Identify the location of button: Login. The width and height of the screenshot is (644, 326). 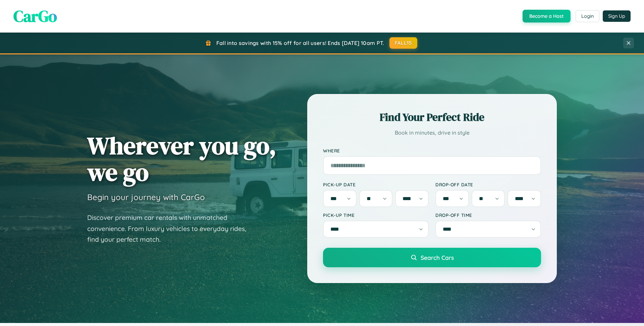
(588, 16).